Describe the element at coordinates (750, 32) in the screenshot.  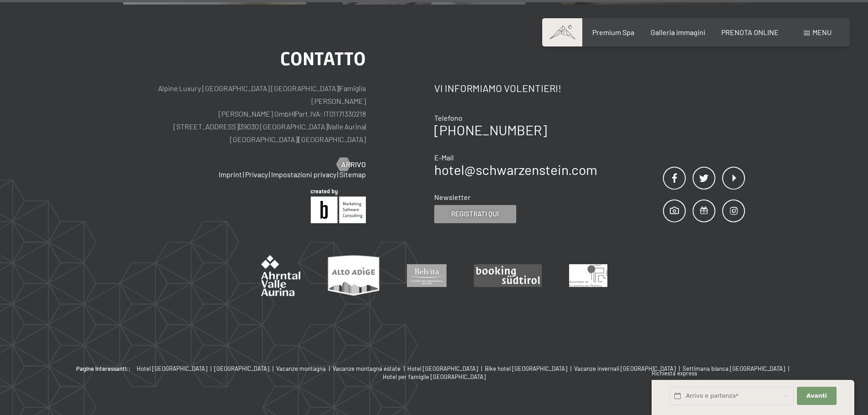
I see `a: PRENOTA ONLINE` at that location.